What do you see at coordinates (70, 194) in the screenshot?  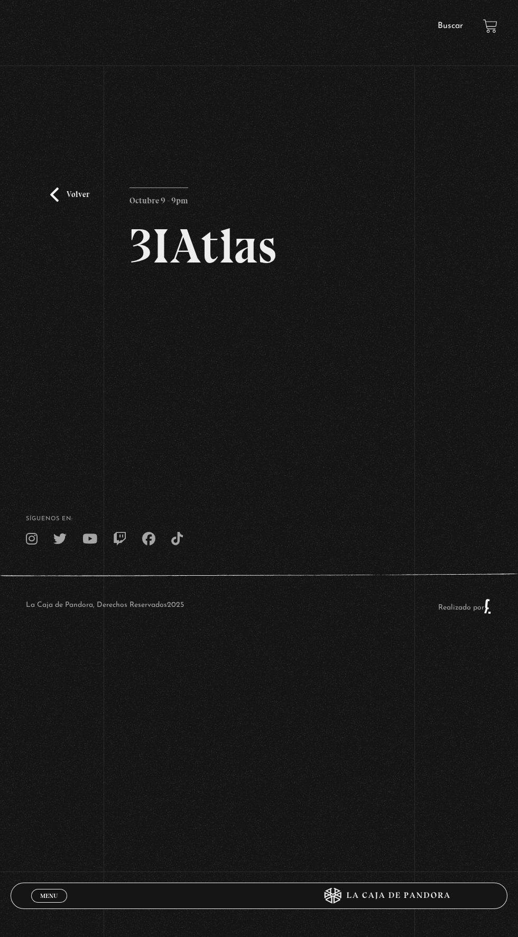 I see `a: Volver` at bounding box center [70, 194].